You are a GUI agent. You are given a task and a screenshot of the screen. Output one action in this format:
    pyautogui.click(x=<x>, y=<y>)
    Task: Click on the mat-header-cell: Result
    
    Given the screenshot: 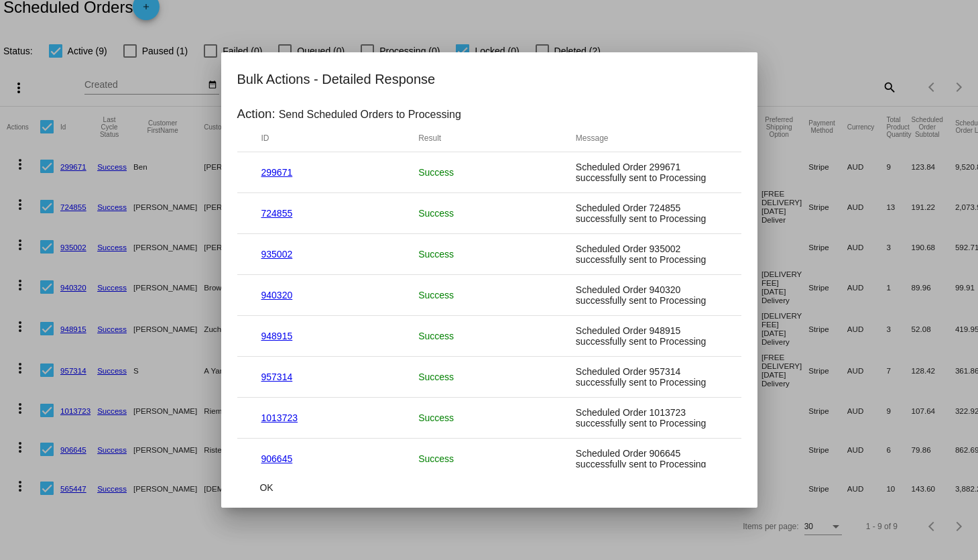 What is the action you would take?
    pyautogui.click(x=489, y=139)
    